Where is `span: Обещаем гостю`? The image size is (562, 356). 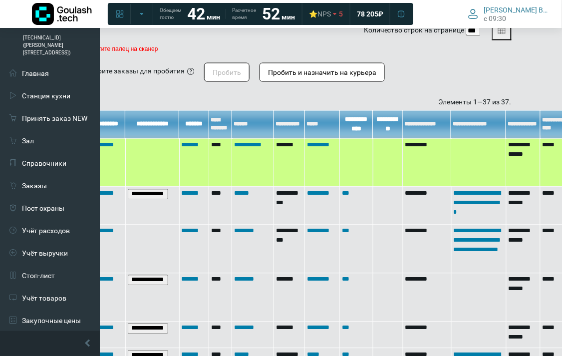 span: Обещаем гостю is located at coordinates (170, 14).